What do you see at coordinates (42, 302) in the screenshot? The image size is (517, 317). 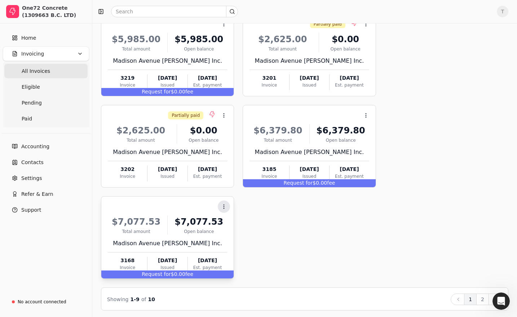 I see `div: No account connected` at bounding box center [42, 302].